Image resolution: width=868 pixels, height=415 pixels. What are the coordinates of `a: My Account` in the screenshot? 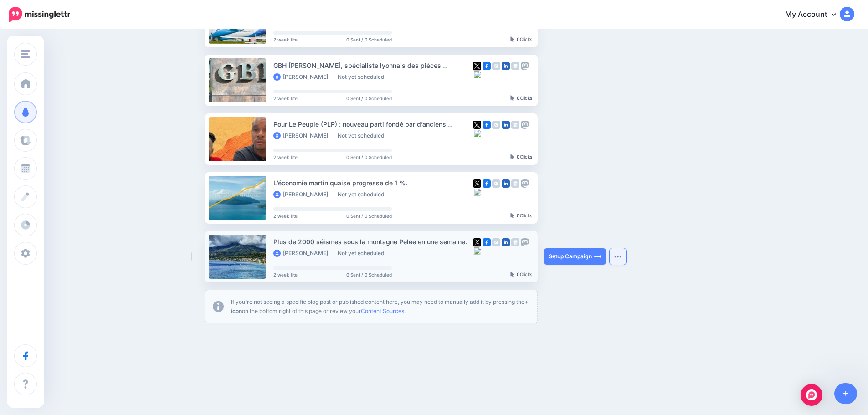 It's located at (815, 14).